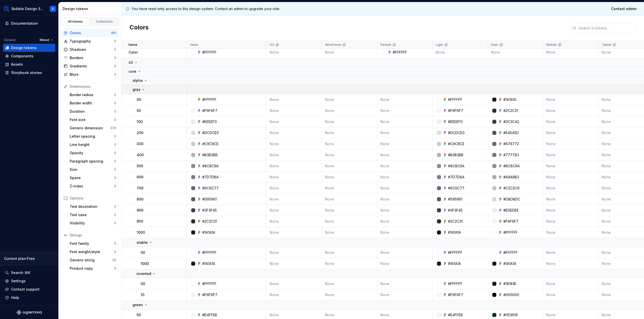  Describe the element at coordinates (140, 133) in the screenshot. I see `p: 200` at that location.